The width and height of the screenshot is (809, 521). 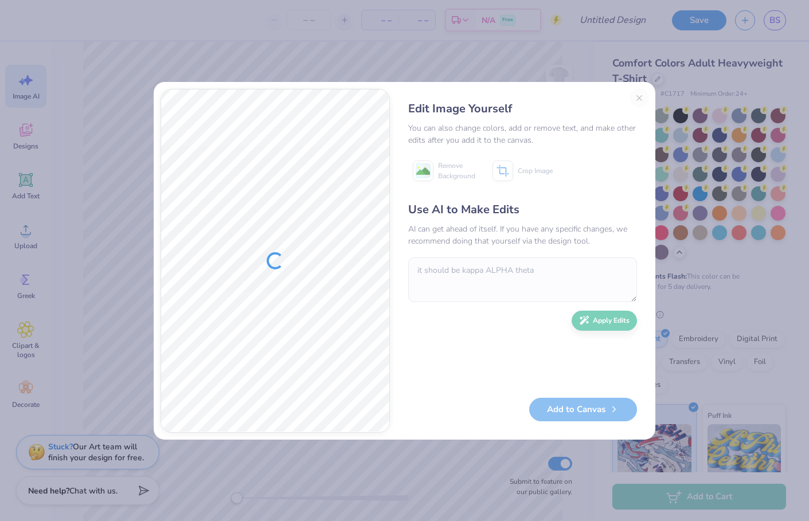 I want to click on div: AI can get ahead of itself. If you have any specific changes, we recommend doing that yourself vi..., so click(x=522, y=235).